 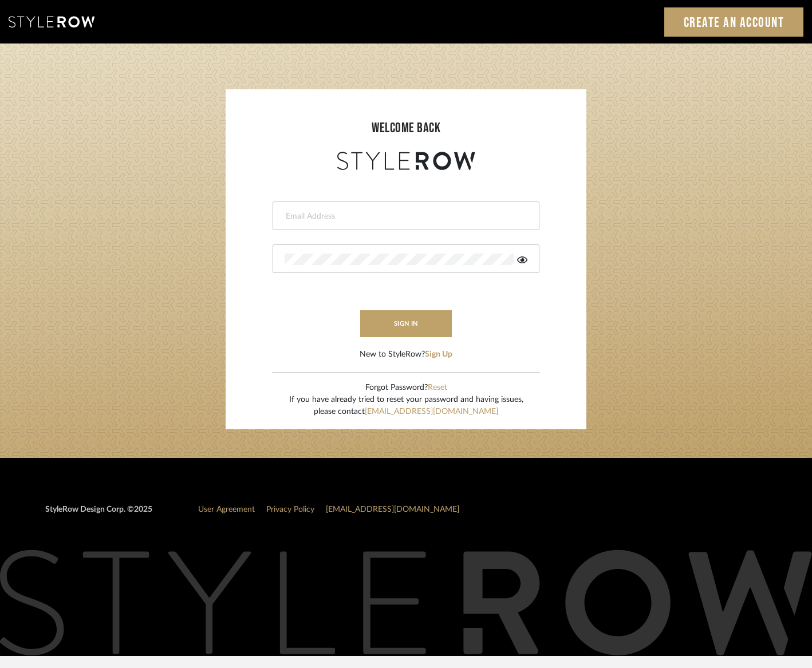 I want to click on a: User Agreement, so click(x=226, y=509).